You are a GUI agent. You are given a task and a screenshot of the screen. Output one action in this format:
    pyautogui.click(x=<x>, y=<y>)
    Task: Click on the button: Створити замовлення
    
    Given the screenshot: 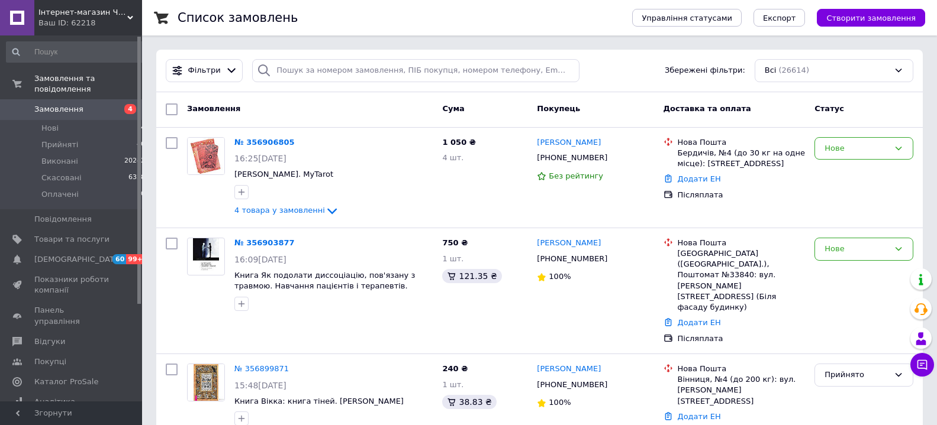 What is the action you would take?
    pyautogui.click(x=870, y=18)
    